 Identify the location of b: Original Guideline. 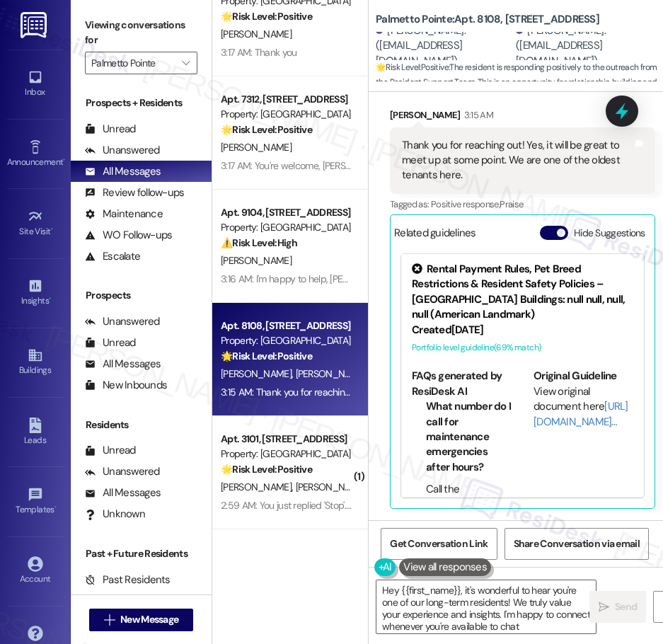
(576, 376).